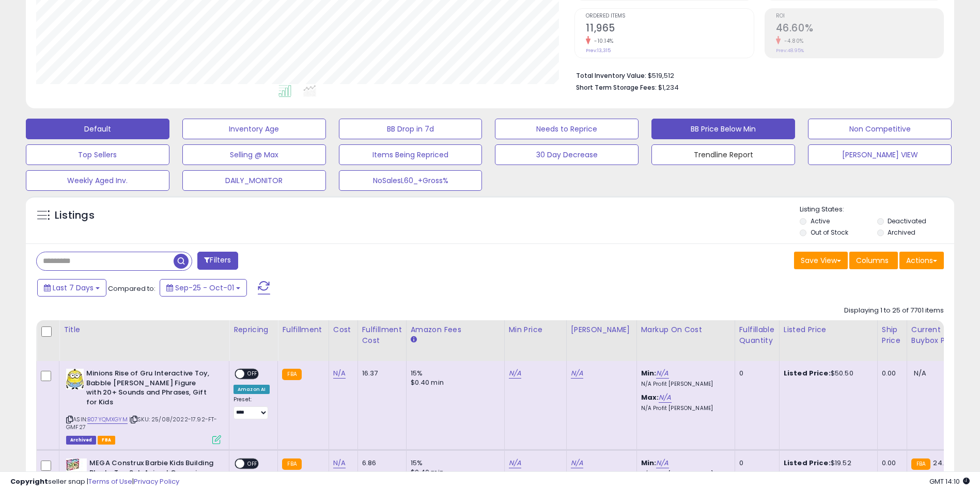  What do you see at coordinates (616, 87) in the screenshot?
I see `b: Short Term Storage Fees:` at bounding box center [616, 87].